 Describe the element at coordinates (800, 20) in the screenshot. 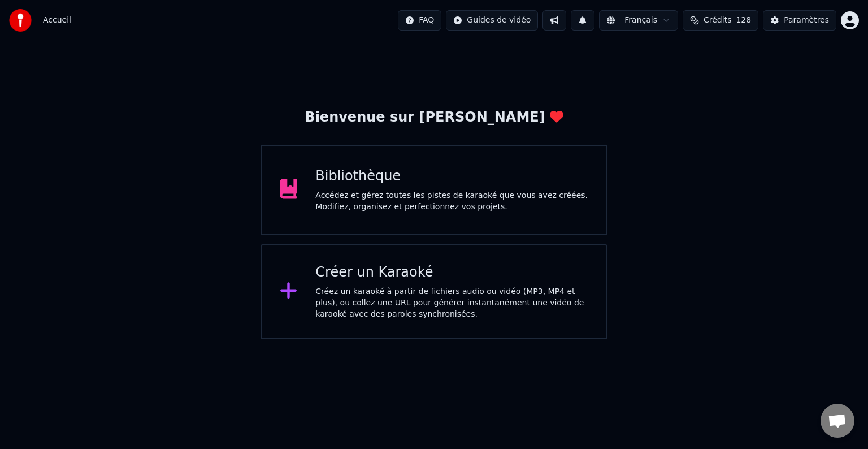

I see `button: Paramètres` at that location.